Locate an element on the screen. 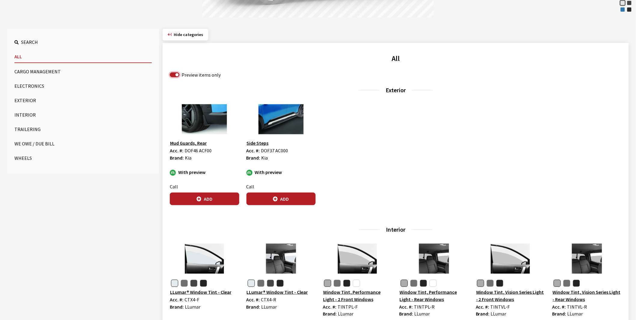 Image resolution: width=636 pixels, height=320 pixels. img: Image for Window Tint, Vision Series Light - 2 Front Windows is located at coordinates (510, 259).